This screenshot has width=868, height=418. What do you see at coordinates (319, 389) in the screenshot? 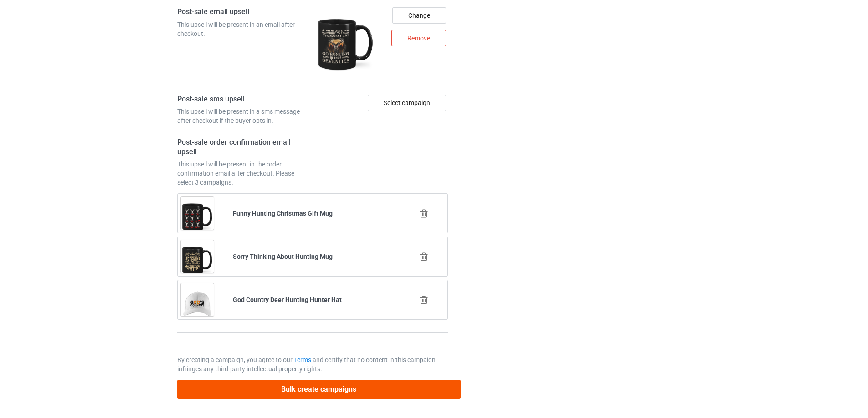
I see `button: Bulk create campaigns` at bounding box center [319, 389].